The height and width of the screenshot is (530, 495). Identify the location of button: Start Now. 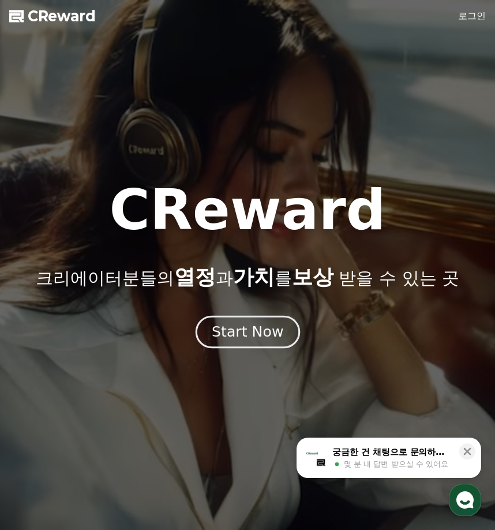
(247, 332).